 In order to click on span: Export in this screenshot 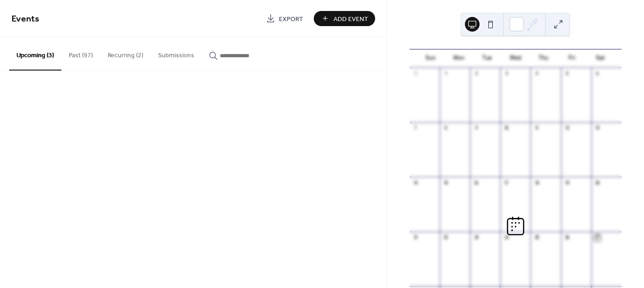, I will do `click(290, 19)`.